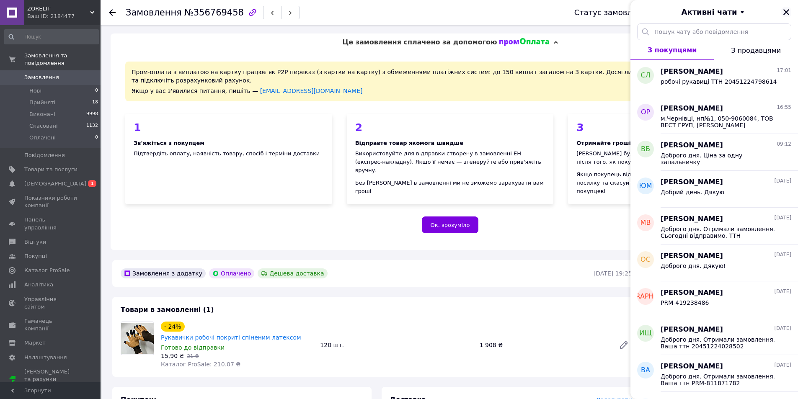  Describe the element at coordinates (44, 126) in the screenshot. I see `span: Скасовані` at that location.